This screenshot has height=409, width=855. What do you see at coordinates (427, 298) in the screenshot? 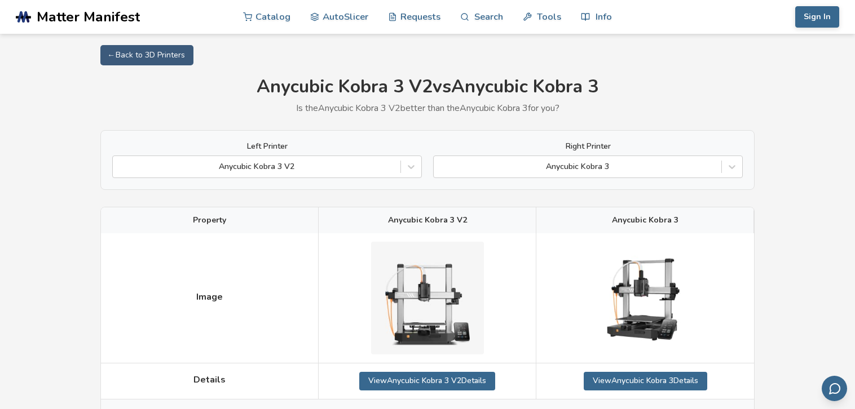
I see `img: Anycubic Kobra 3 V2` at bounding box center [427, 298].